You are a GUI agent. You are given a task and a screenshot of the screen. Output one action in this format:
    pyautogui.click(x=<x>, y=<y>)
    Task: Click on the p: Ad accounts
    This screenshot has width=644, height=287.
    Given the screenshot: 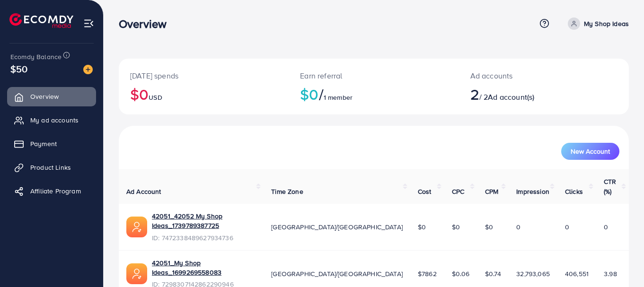 What is the action you would take?
    pyautogui.click(x=523, y=76)
    